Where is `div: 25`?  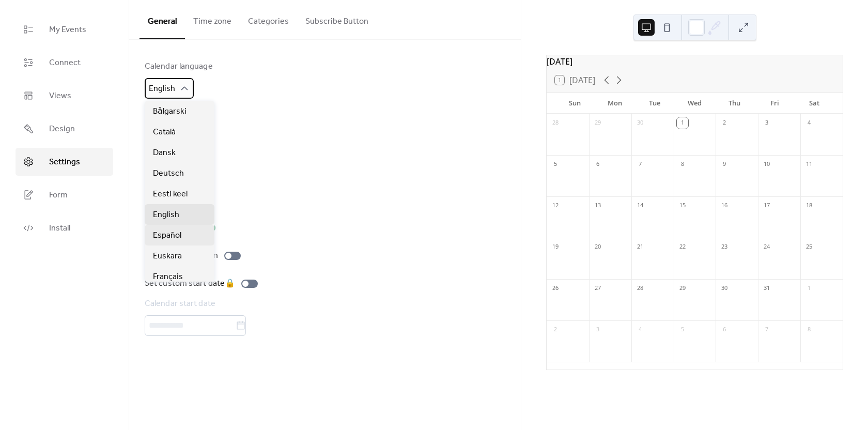 div: 25 is located at coordinates (809, 247).